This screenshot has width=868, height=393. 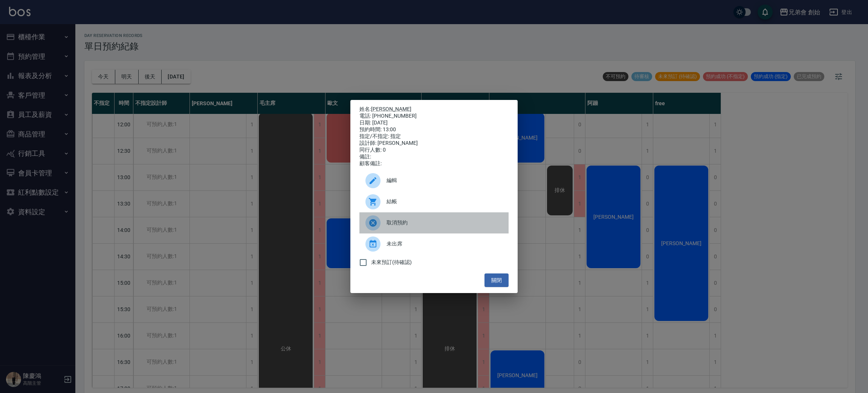 What do you see at coordinates (445, 201) in the screenshot?
I see `span: 結帳` at bounding box center [445, 201].